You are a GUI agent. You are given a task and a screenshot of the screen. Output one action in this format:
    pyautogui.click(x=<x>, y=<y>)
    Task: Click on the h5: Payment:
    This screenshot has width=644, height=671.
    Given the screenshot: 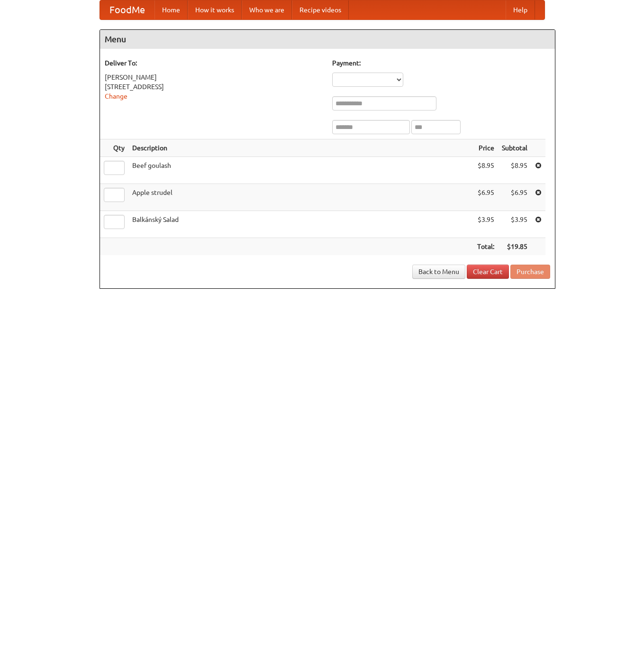 What is the action you would take?
    pyautogui.click(x=441, y=63)
    